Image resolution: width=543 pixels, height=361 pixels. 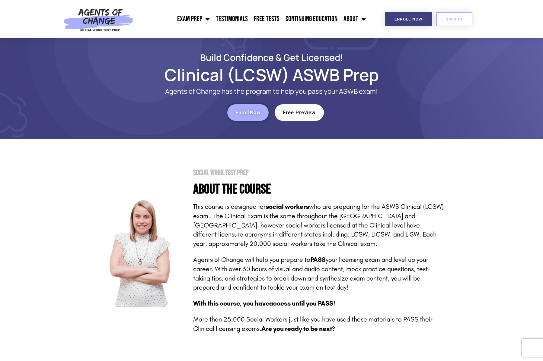 I want to click on h2: Build Confidence & Get Licensed!, so click(x=271, y=57).